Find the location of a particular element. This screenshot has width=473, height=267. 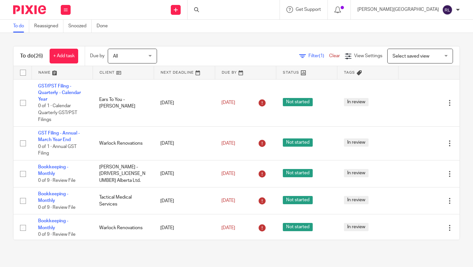

span: Get Support is located at coordinates (308, 10).